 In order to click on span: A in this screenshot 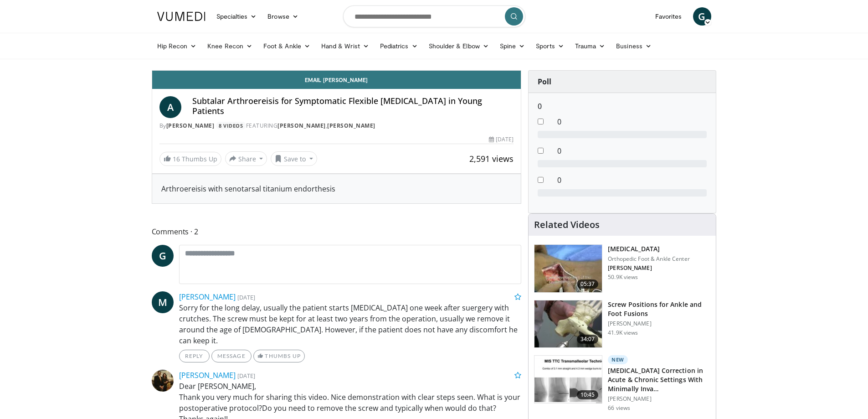, I will do `click(170, 107)`.